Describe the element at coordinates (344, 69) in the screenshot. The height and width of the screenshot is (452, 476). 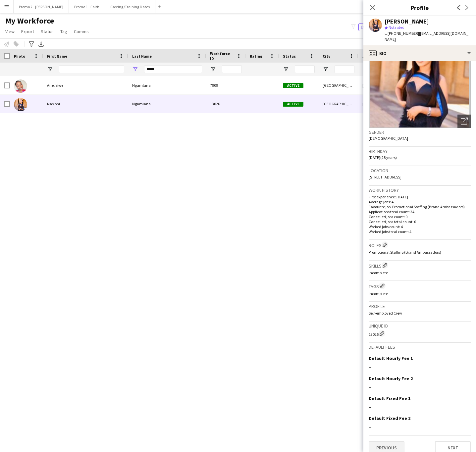
I see `input: City Filter Input` at that location.